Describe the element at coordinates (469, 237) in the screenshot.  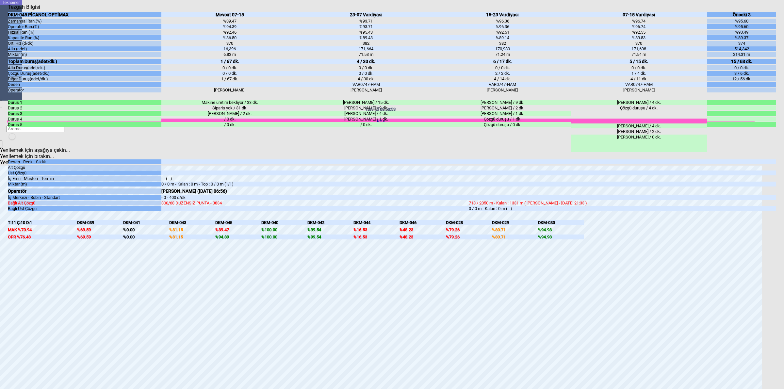
I see `div: %79.26` at that location.